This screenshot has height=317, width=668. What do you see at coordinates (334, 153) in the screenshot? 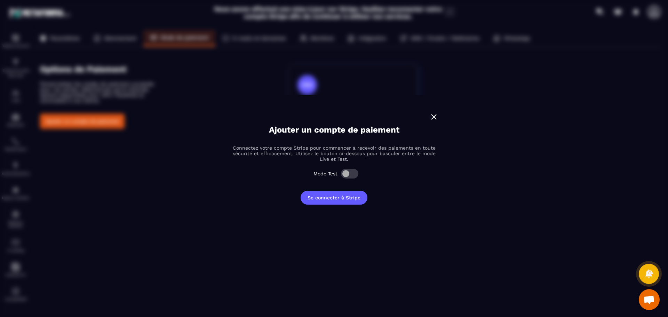
I see `p: Connectez votre compte Stripe pour commencer à recevoir des paiements en toute sécurité et effica...` at bounding box center [334, 153].